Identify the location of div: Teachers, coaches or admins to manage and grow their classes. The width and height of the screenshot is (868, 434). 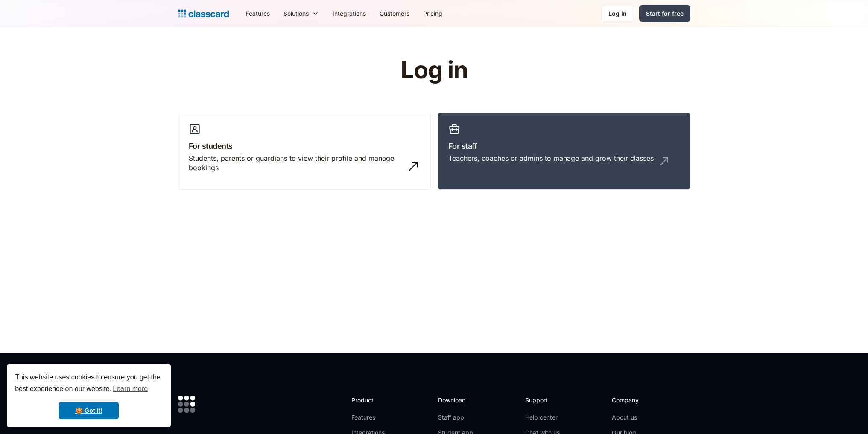
(551, 158).